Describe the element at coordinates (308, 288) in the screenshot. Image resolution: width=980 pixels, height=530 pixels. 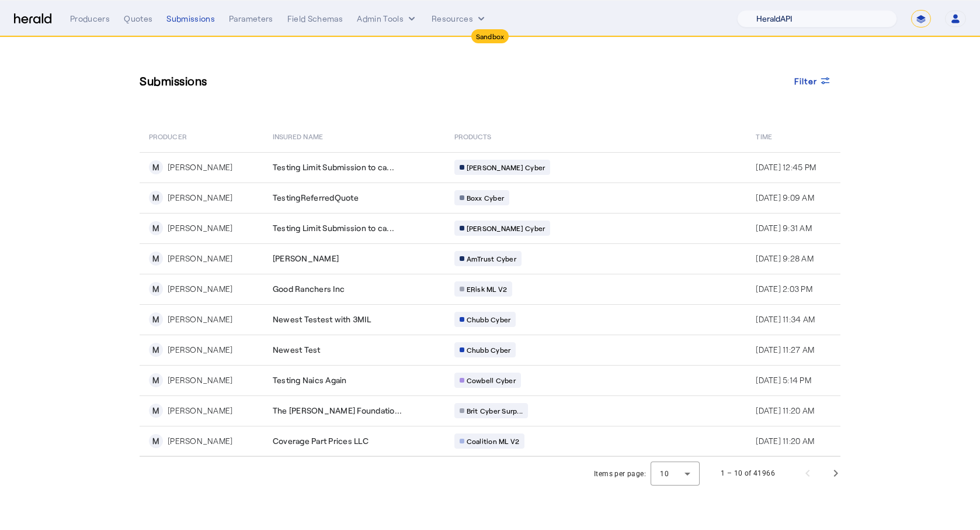
I see `span: Good Ranchers Inc` at that location.